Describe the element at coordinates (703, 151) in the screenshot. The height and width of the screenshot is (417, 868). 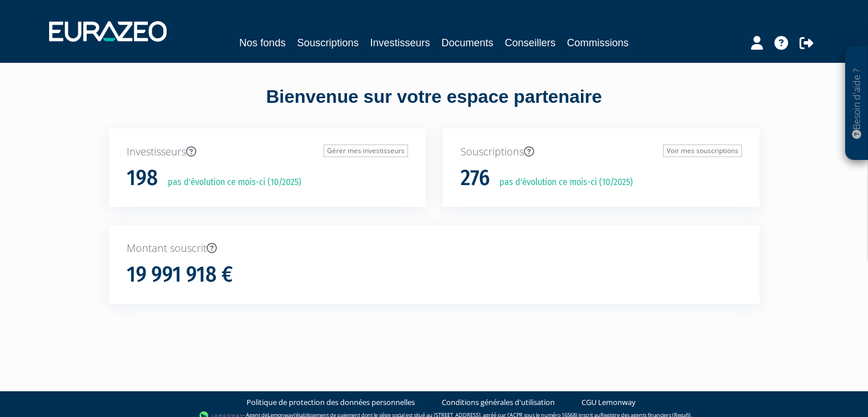
I see `a: Voir mes souscriptions` at that location.